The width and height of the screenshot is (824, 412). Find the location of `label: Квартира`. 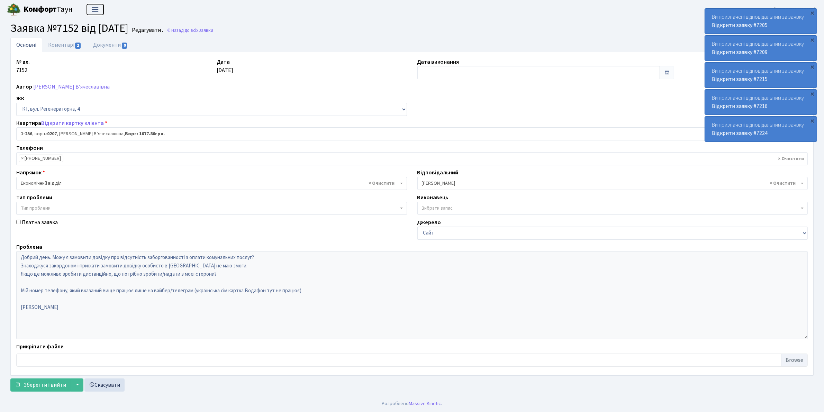

label: Квартира is located at coordinates (62, 123).